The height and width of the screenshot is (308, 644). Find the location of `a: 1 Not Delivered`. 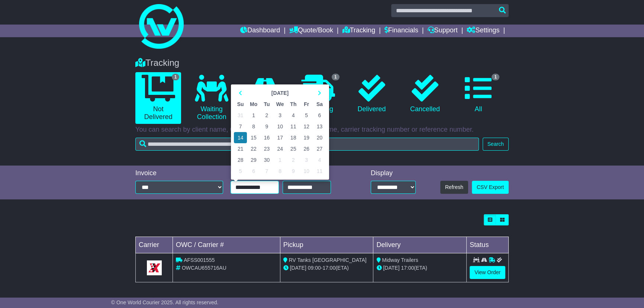

a: 1 Not Delivered is located at coordinates (158, 98).